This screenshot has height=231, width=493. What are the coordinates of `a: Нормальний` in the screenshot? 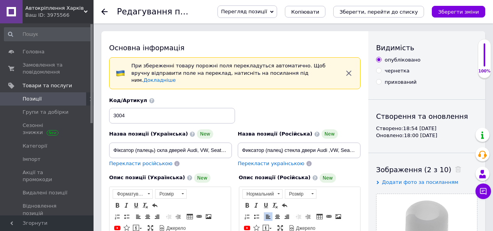 It's located at (262, 194).